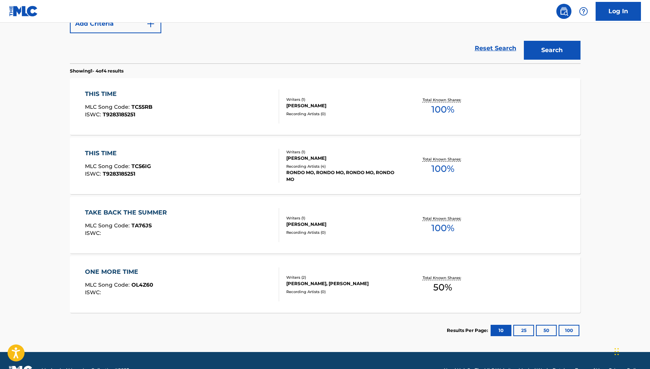  I want to click on img: MLC Logo, so click(23, 11).